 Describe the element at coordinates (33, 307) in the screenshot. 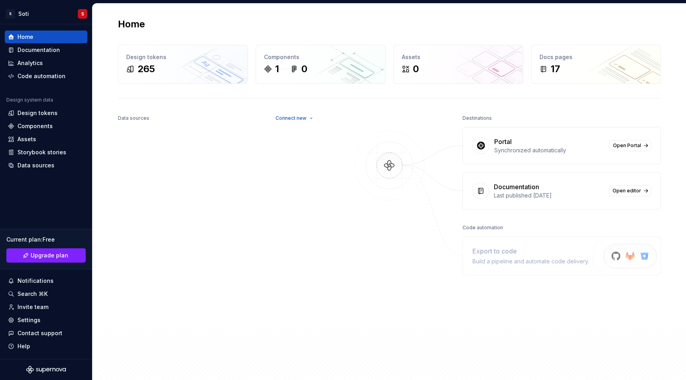

I see `div: Invite team` at that location.